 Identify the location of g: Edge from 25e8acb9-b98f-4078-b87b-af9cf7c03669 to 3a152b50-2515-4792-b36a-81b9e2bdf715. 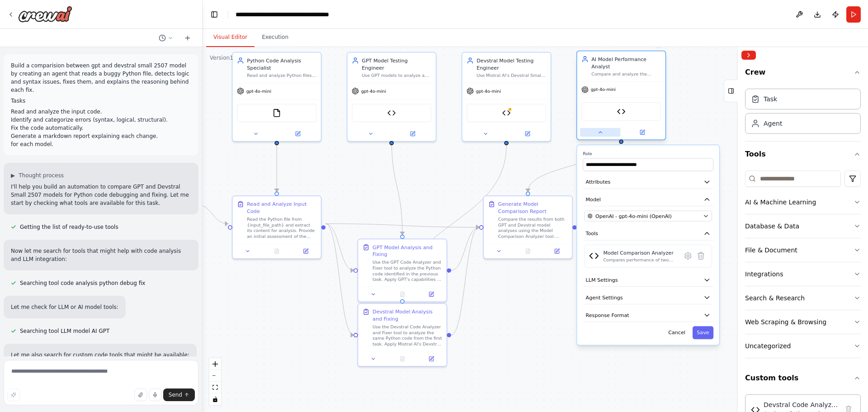
(402, 225).